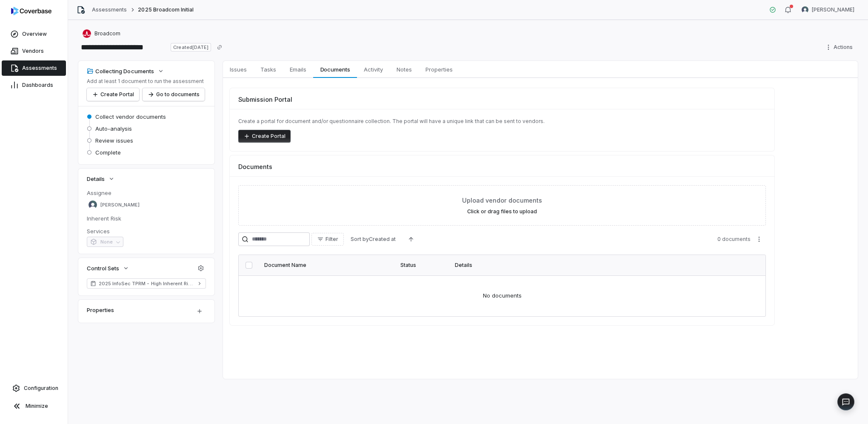  Describe the element at coordinates (166, 10) in the screenshot. I see `span: 2025 Broadcom Initial` at that location.